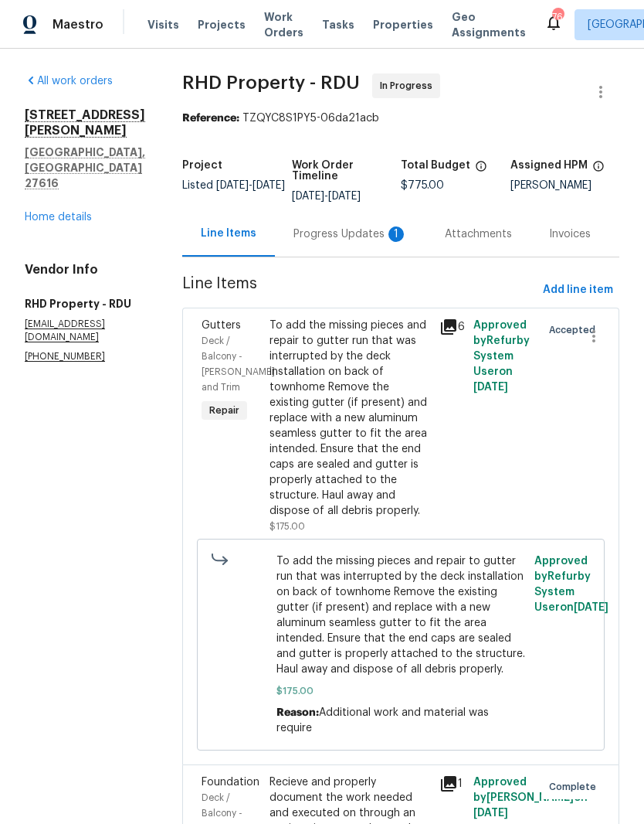 This screenshot has width=644, height=824. What do you see at coordinates (400, 119) in the screenshot?
I see `div: TZQYC8S1PY5-06da21acb` at bounding box center [400, 119].